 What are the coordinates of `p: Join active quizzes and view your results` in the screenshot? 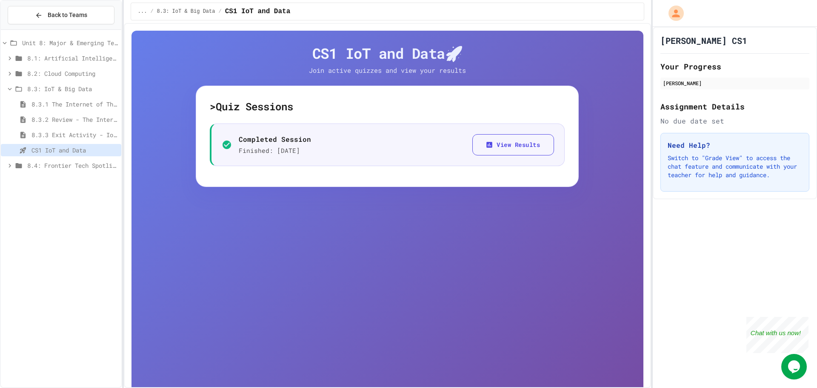 It's located at (387, 70).